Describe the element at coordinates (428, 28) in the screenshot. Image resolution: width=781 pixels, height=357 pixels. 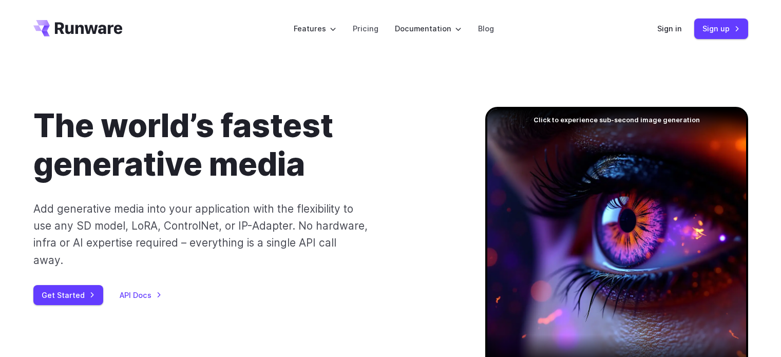
I see `label: Documentation` at that location.